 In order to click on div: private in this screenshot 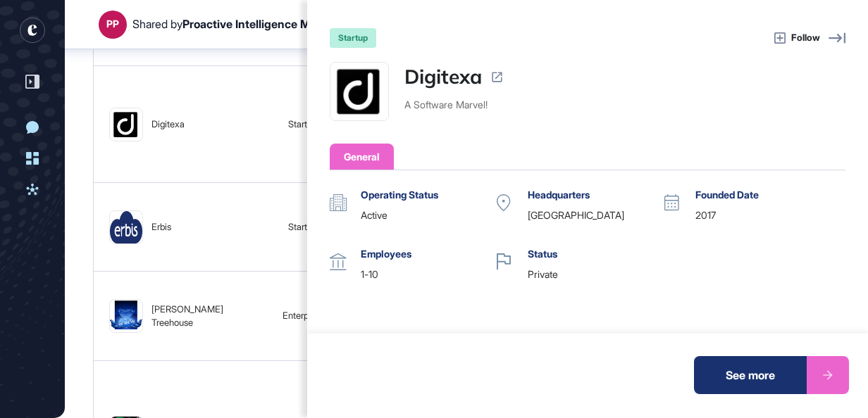, I will do `click(595, 274)`.